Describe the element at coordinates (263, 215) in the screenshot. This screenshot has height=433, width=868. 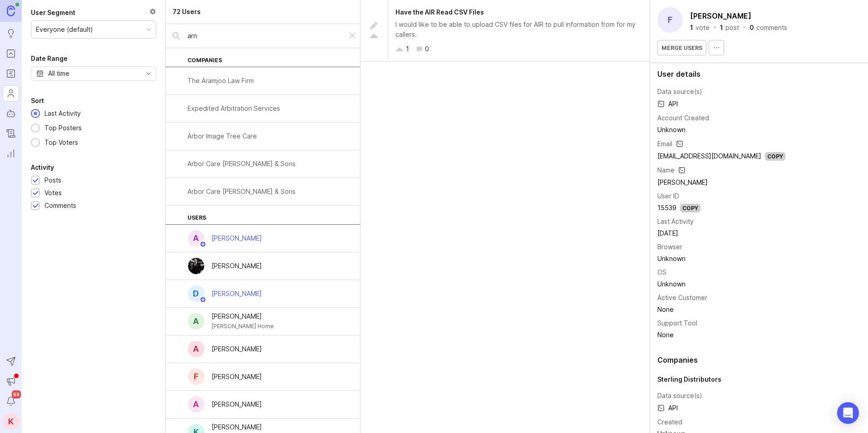
I see `div: Users` at that location.